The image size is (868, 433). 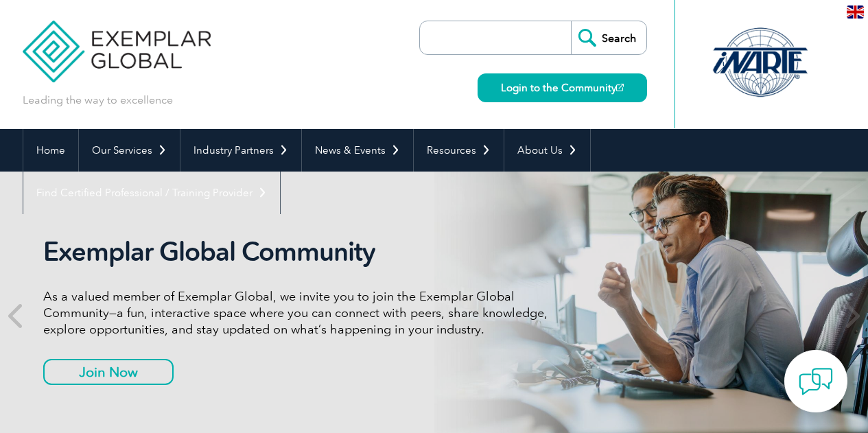 I want to click on a: Resources, so click(x=458, y=150).